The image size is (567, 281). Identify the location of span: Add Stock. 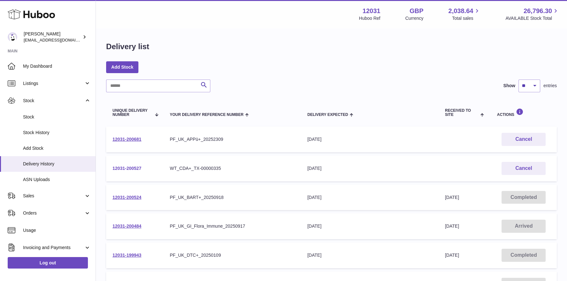
(57, 148).